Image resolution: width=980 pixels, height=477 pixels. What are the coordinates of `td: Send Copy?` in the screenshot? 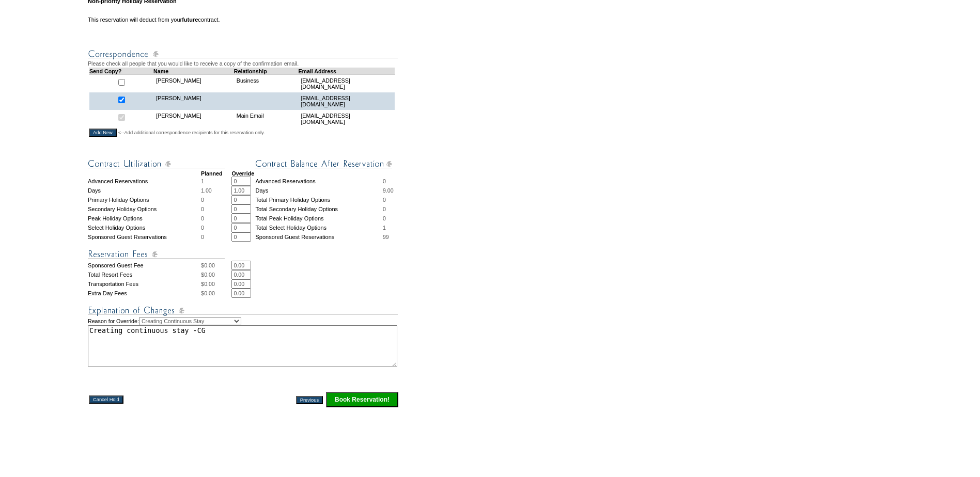 It's located at (122, 71).